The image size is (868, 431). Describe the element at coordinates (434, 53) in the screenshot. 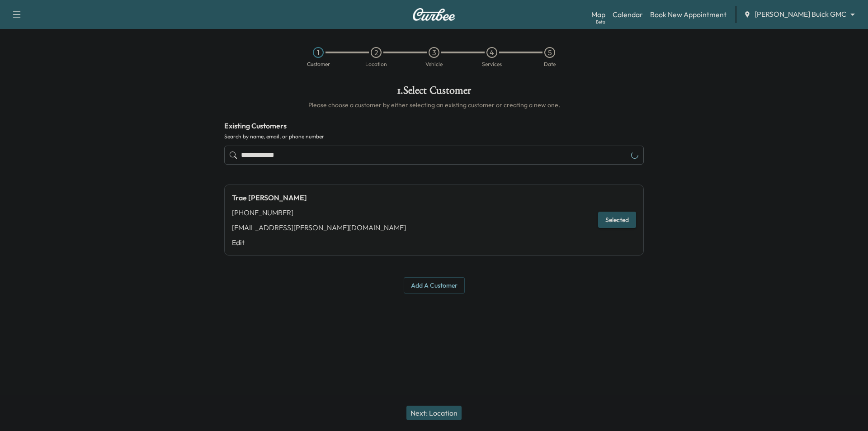

I see `div: 3` at that location.